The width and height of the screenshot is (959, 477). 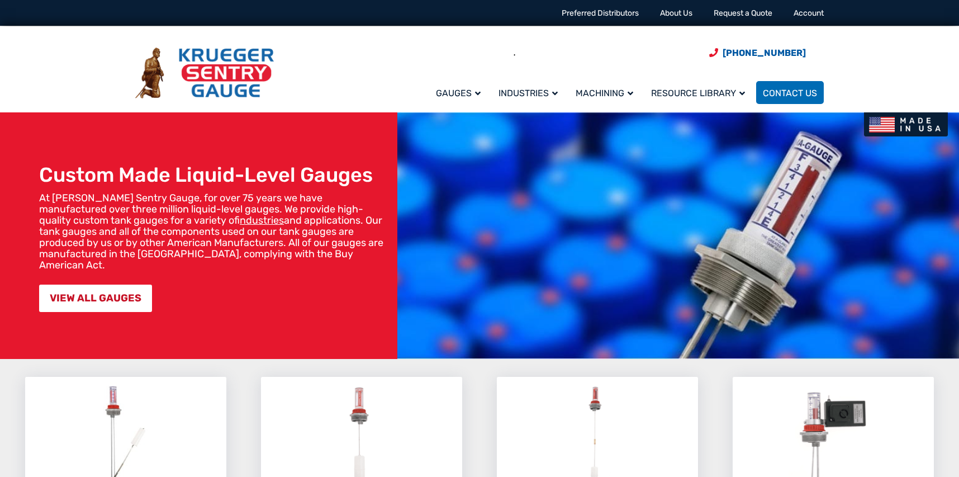 I want to click on span: Resource Library, so click(x=698, y=93).